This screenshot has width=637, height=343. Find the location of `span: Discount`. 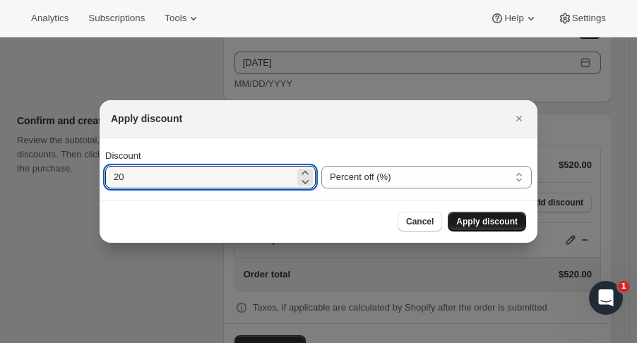

span: Discount is located at coordinates (123, 155).